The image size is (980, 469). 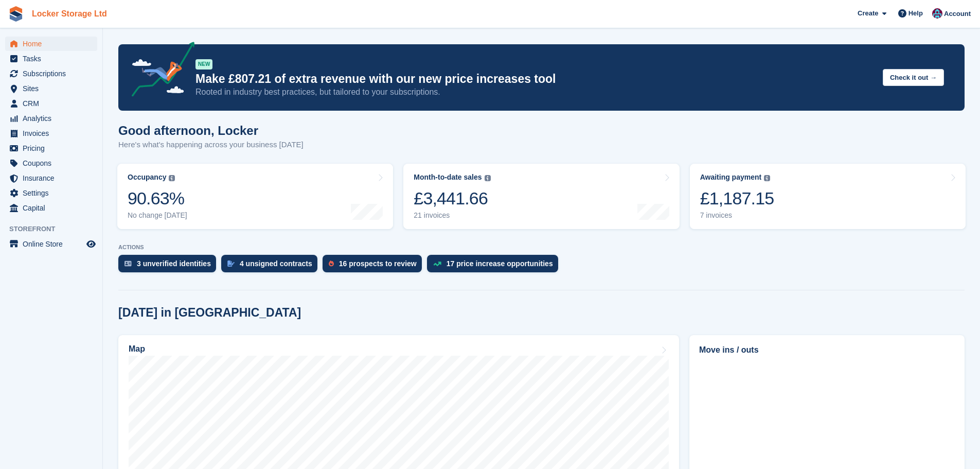 I want to click on a: 4 unsigned contracts, so click(x=272, y=266).